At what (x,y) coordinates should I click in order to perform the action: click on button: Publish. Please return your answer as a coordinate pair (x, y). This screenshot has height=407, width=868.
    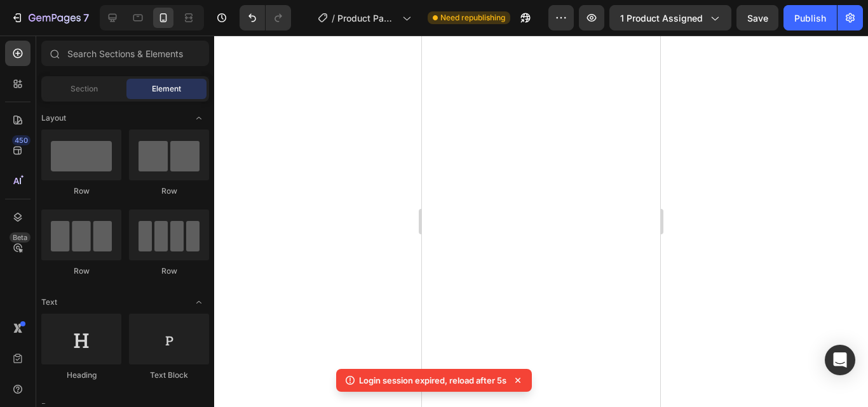
    Looking at the image, I should click on (810, 18).